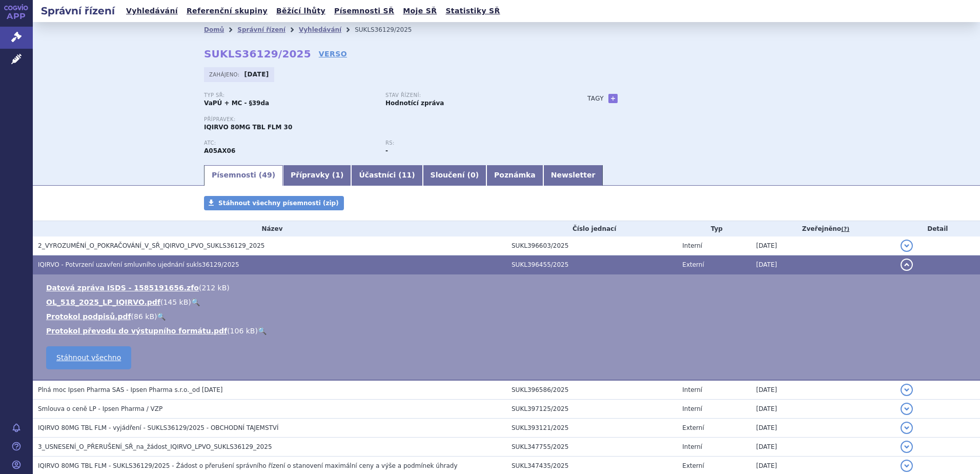 The image size is (980, 474). I want to click on a: Písemnosti SŘ, so click(364, 11).